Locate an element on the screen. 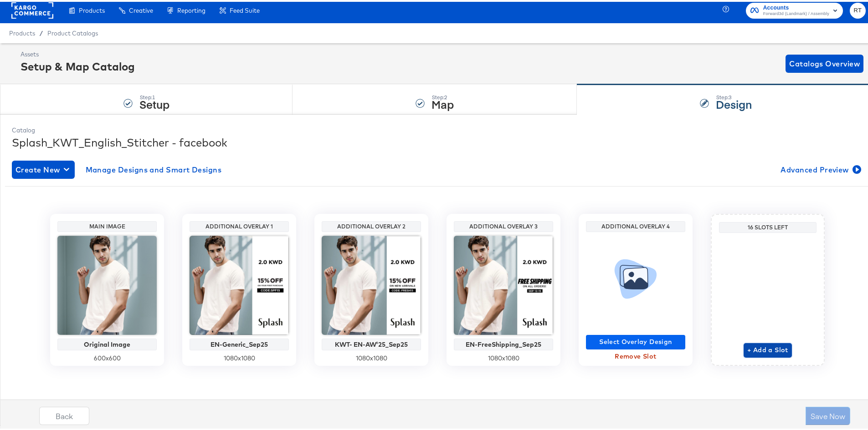 The height and width of the screenshot is (430, 868). div: Setup & Map Catalog is located at coordinates (77, 64).